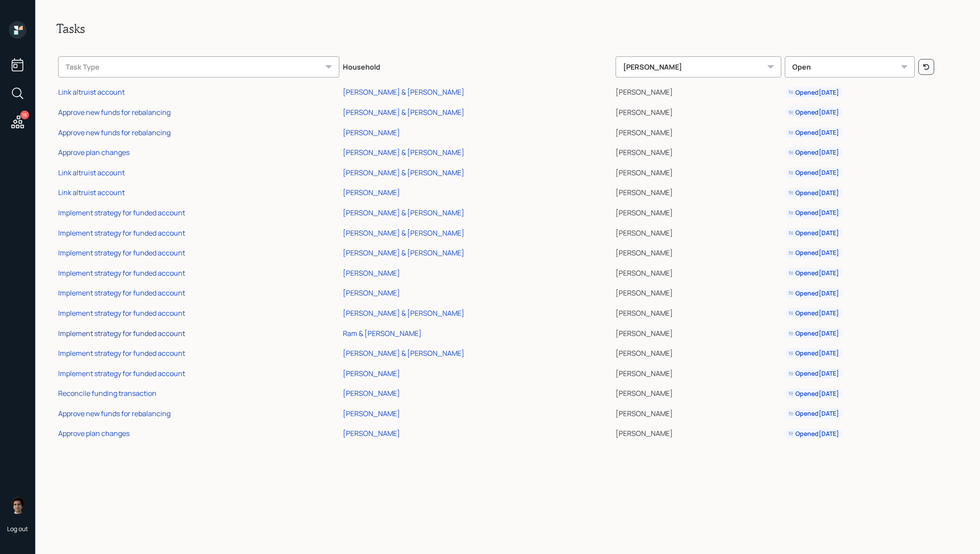 Image resolution: width=980 pixels, height=554 pixels. What do you see at coordinates (107, 393) in the screenshot?
I see `div: Reconcile funding transaction` at bounding box center [107, 393].